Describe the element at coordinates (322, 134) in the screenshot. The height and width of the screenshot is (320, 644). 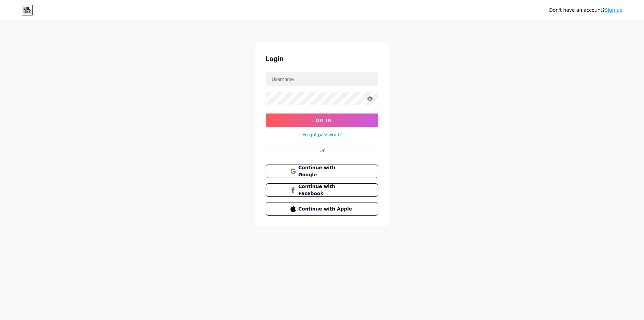
I see `a: Forgot password?` at that location.